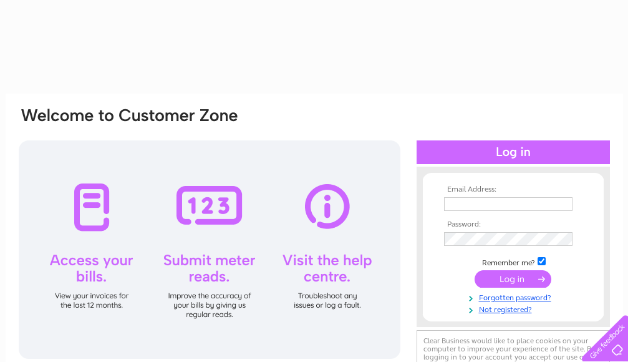 This screenshot has width=628, height=362. Describe the element at coordinates (515, 308) in the screenshot. I see `a: Not registered?` at that location.